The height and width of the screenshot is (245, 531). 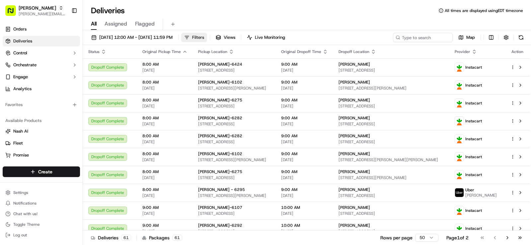 I want to click on div: Packages, so click(x=162, y=238).